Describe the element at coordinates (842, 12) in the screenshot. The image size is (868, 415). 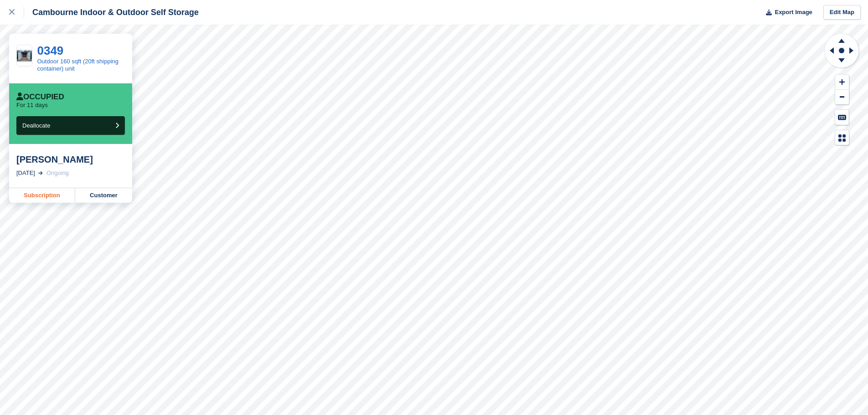
I see `a: Edit Map` at that location.